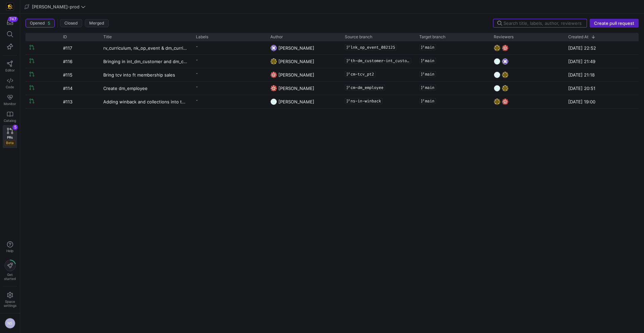 This screenshot has height=333, width=644. Describe the element at coordinates (10, 7) in the screenshot. I see `img: https://storage.googleapis.com/y42-prod-data-exchange/images/uAsz27BndGEK0hZWDFeOjoxA7jCwgK9jE472...` at that location.